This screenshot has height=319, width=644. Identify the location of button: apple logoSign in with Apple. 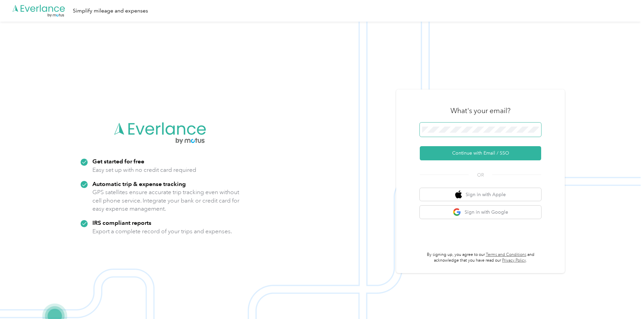
(480, 194).